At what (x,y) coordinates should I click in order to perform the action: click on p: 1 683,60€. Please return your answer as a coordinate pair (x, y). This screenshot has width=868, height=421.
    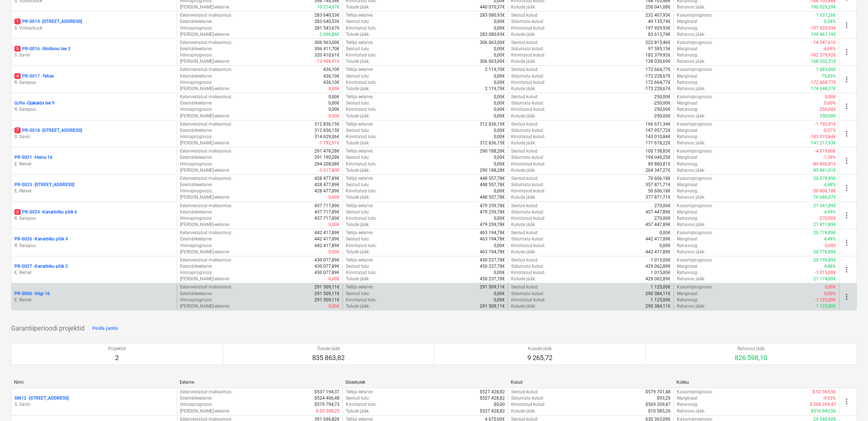
    Looking at the image, I should click on (826, 70).